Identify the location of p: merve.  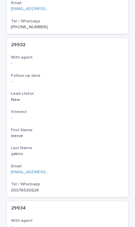
(18, 135).